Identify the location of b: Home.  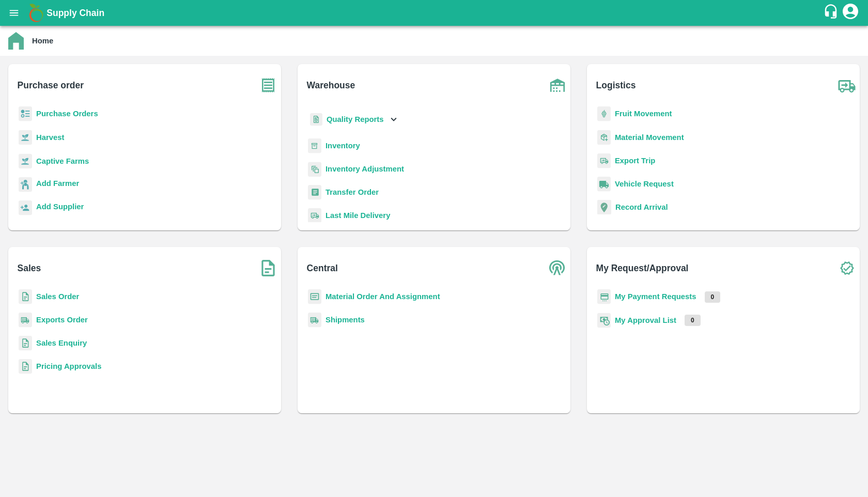
(43, 41).